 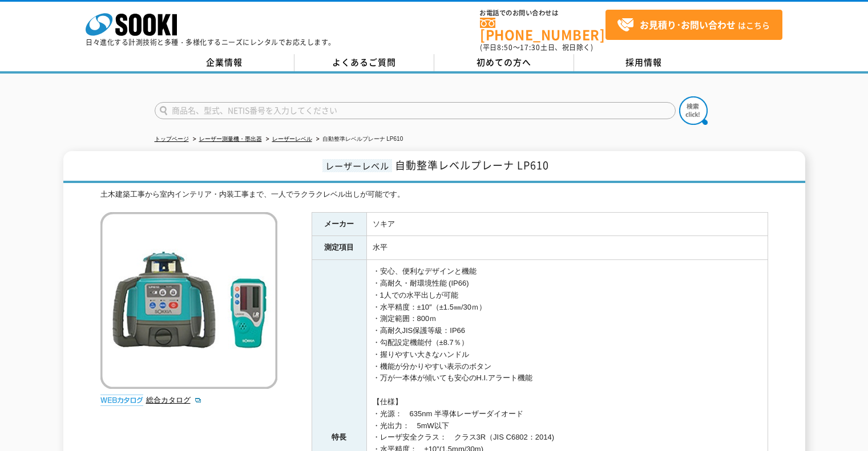 I want to click on span: (平日 ～ 土日、祝日除く), so click(x=536, y=47).